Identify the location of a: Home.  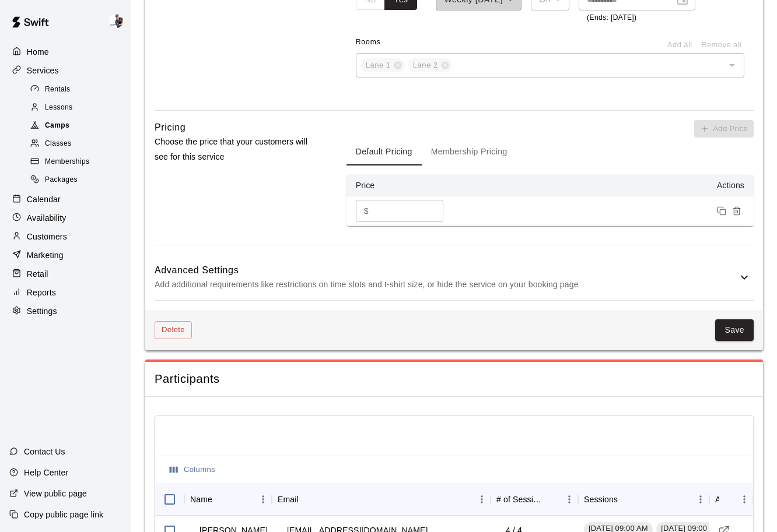
(65, 52).